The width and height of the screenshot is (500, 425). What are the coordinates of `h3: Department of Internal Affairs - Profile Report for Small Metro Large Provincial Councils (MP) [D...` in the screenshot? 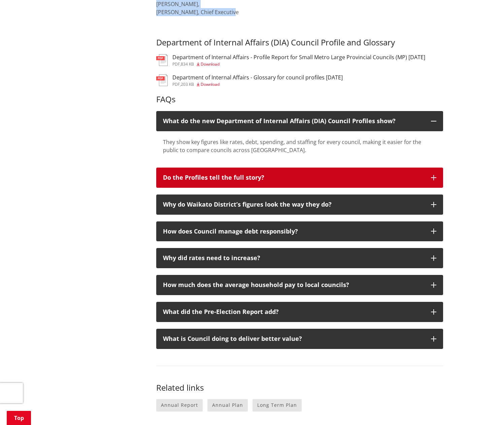 It's located at (299, 57).